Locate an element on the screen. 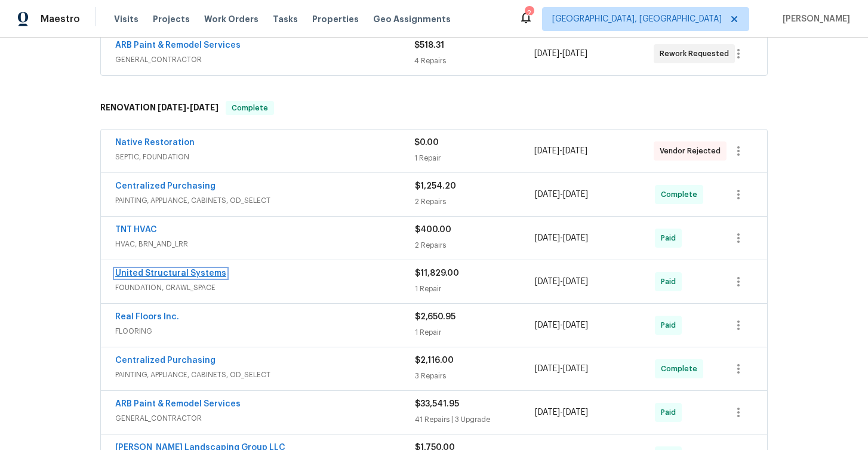 The height and width of the screenshot is (450, 868). span: $33,541.95 is located at coordinates (437, 404).